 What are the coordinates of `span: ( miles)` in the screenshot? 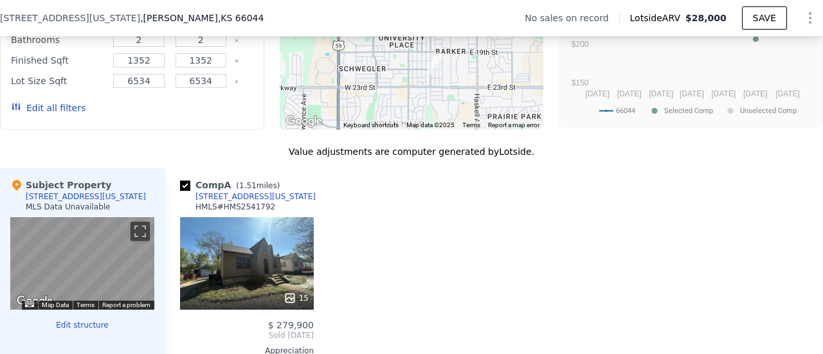 It's located at (258, 186).